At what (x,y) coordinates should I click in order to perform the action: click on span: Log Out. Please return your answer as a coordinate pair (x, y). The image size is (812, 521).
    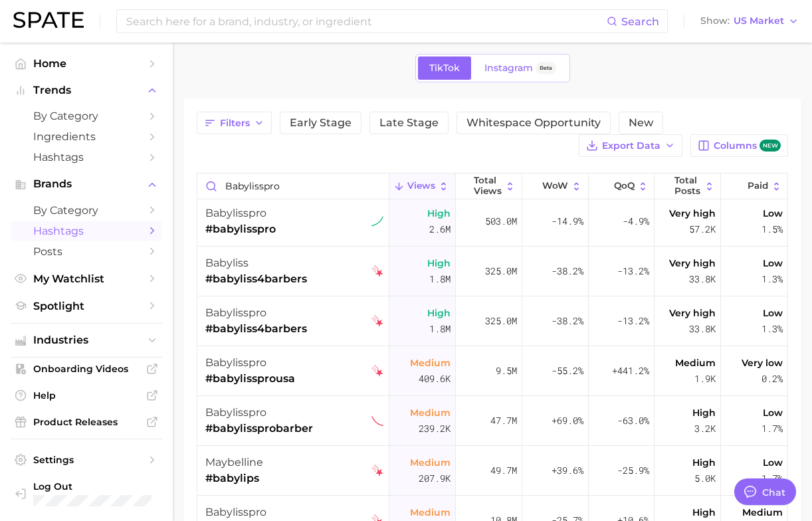
    Looking at the image, I should click on (92, 487).